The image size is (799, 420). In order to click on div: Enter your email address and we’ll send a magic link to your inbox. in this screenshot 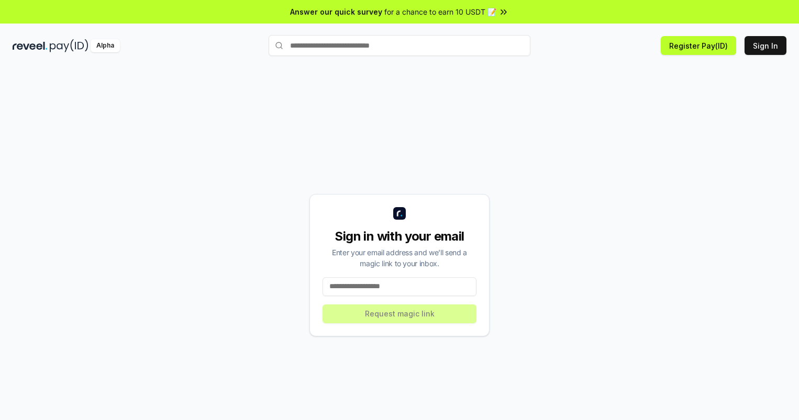, I will do `click(399, 258)`.